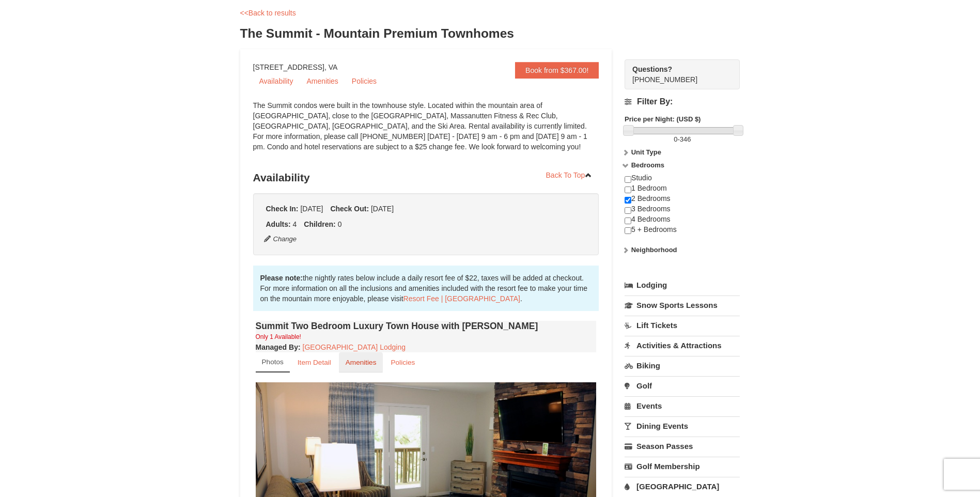 This screenshot has height=497, width=980. Describe the element at coordinates (278, 337) in the screenshot. I see `small: Only 1 Available!` at that location.